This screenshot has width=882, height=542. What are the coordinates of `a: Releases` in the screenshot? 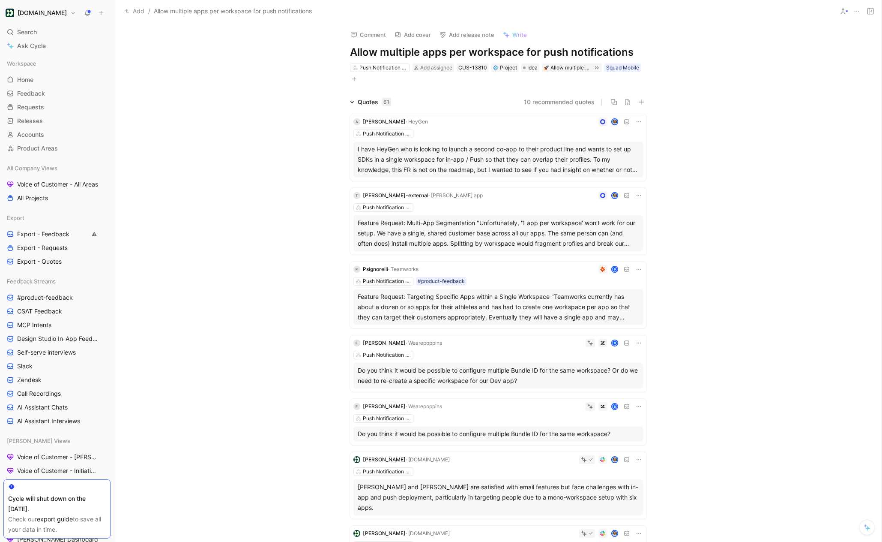 It's located at (57, 121).